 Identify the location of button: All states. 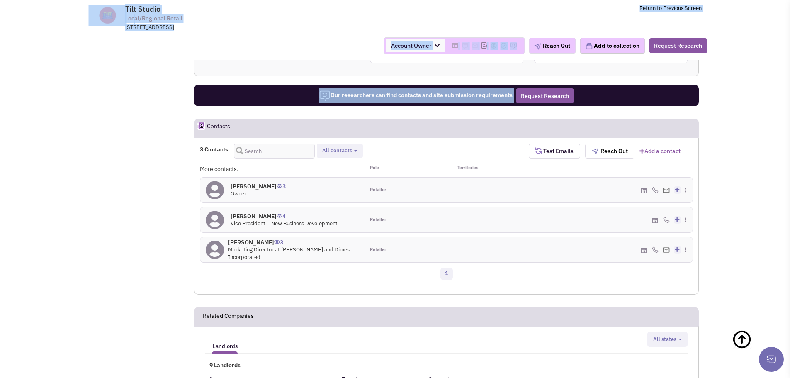
(667, 339).